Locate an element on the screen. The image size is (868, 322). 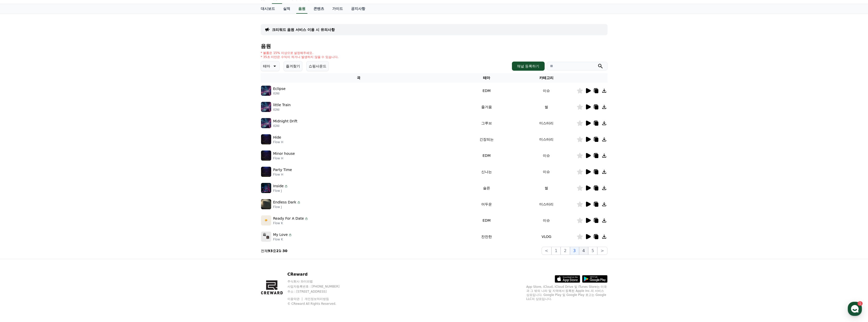
a: 대시보드 is located at coordinates (268, 9).